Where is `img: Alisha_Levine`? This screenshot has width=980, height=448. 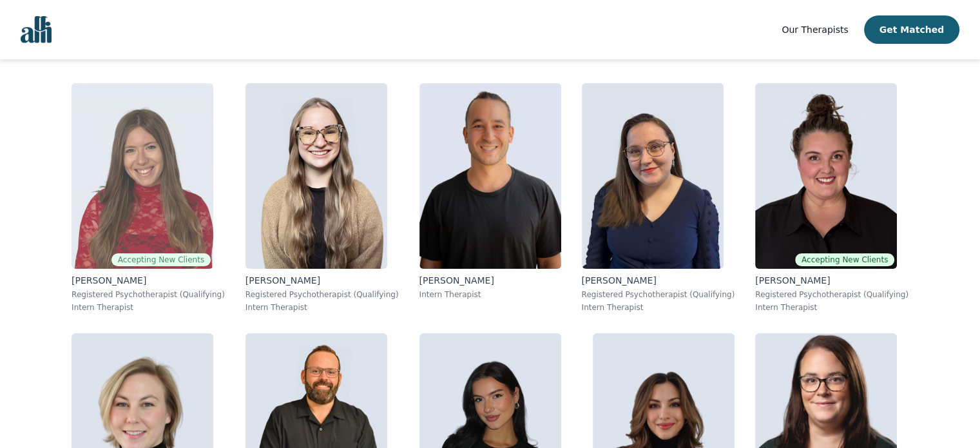
img: Alisha_Levine is located at coordinates (142, 175).